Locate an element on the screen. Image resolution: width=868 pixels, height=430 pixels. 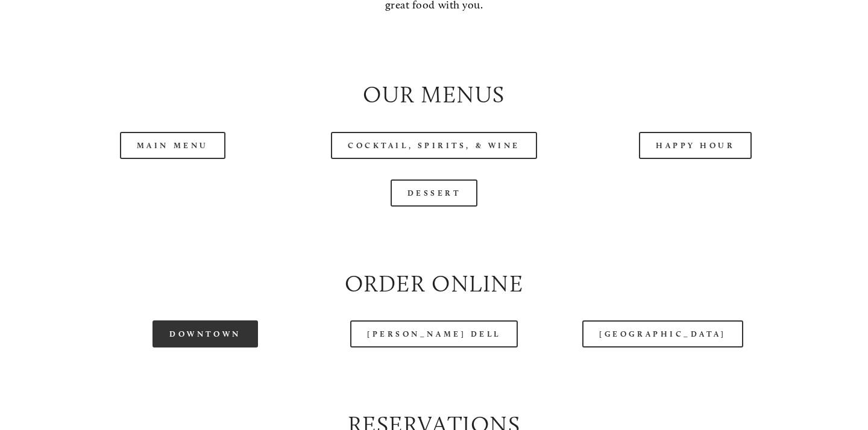
a: Downtown is located at coordinates (205, 334).